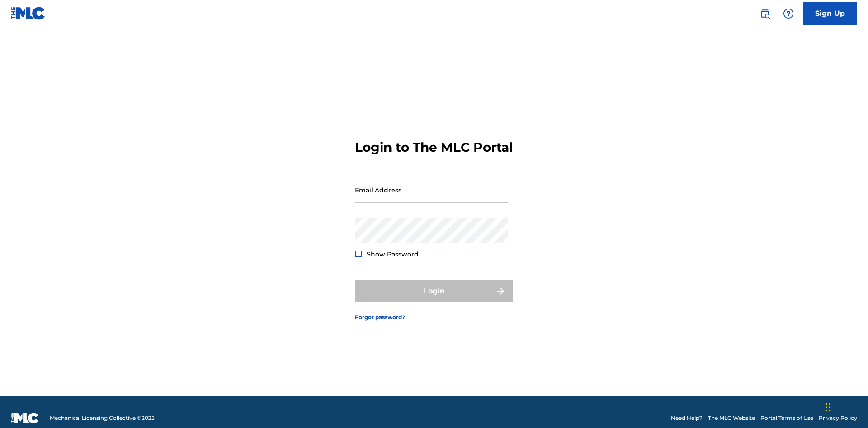  What do you see at coordinates (789, 14) in the screenshot?
I see `div: Help` at bounding box center [789, 14].